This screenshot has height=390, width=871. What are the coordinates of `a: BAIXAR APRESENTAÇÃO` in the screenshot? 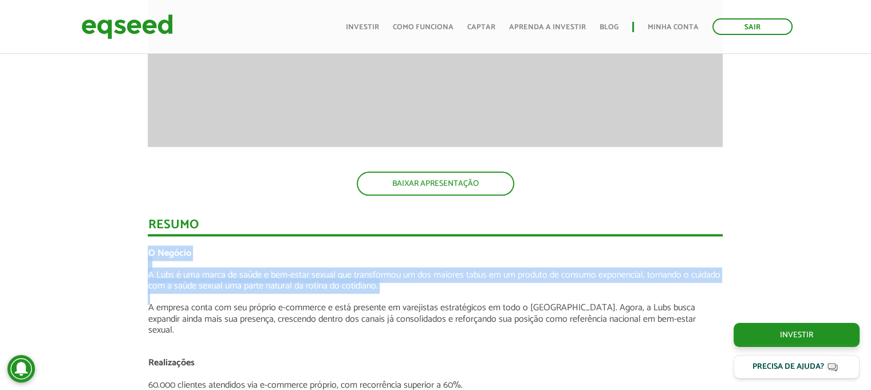 It's located at (435, 183).